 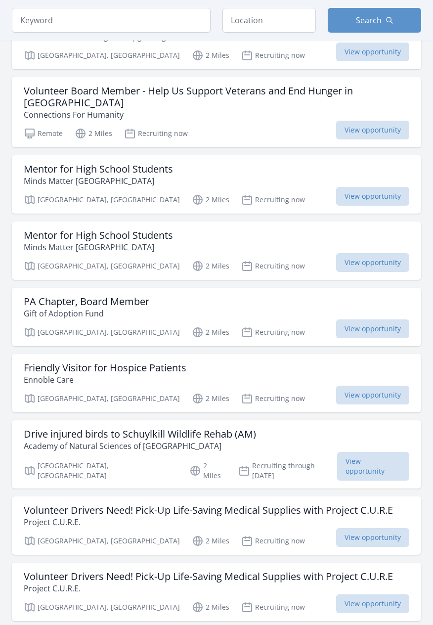 What do you see at coordinates (87, 313) in the screenshot?
I see `p: Gift of Adoption Fund` at bounding box center [87, 313].